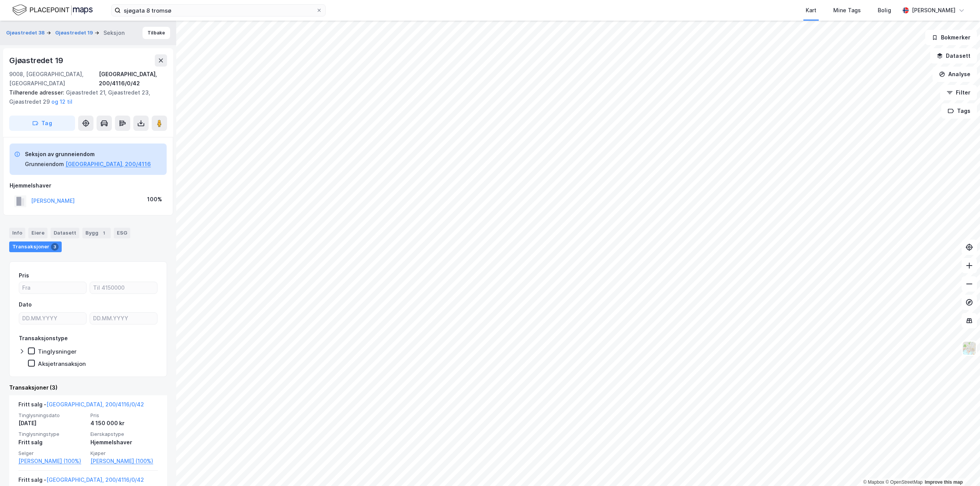 The height and width of the screenshot is (486, 980). Describe the element at coordinates (122, 233) in the screenshot. I see `div: ESG` at that location.